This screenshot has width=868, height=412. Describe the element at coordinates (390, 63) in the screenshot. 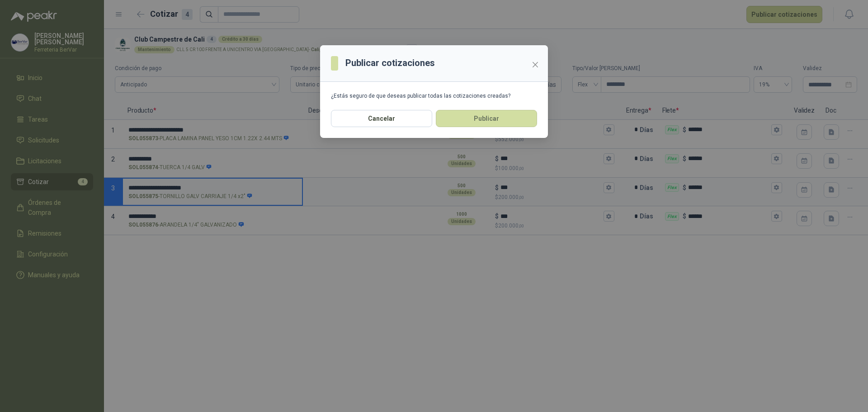

I see `h3: Publicar cotizaciones` at that location.